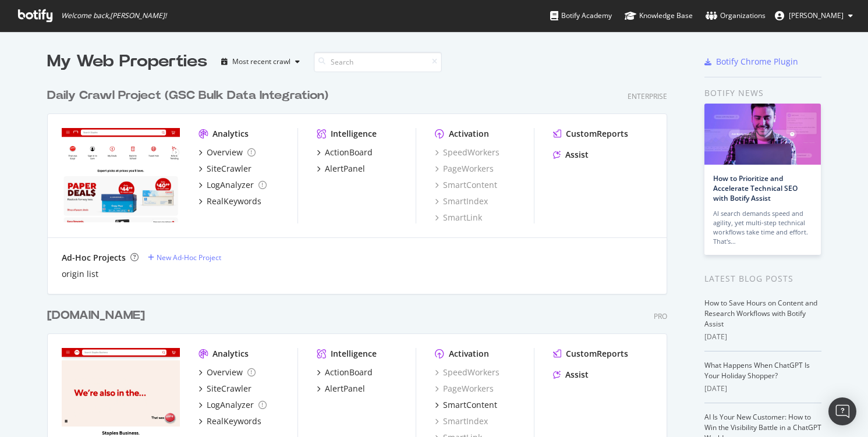 This screenshot has height=437, width=868. What do you see at coordinates (763, 93) in the screenshot?
I see `div: Botify news` at bounding box center [763, 93].